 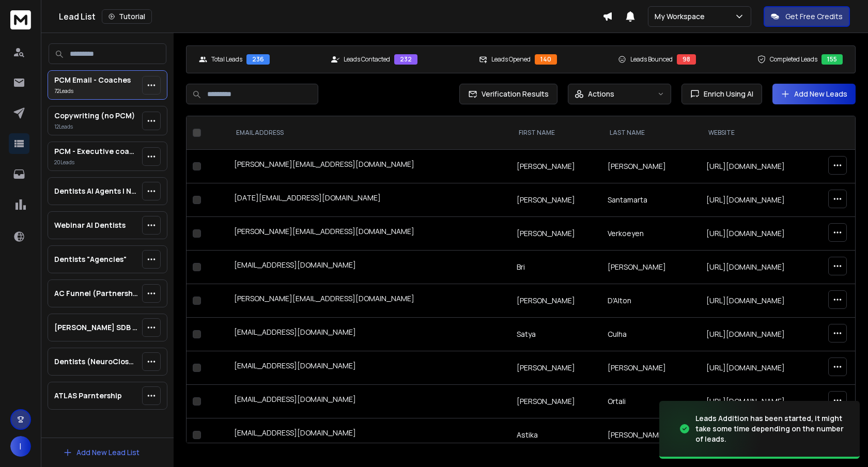 I want to click on p: 72 Lead s, so click(x=93, y=91).